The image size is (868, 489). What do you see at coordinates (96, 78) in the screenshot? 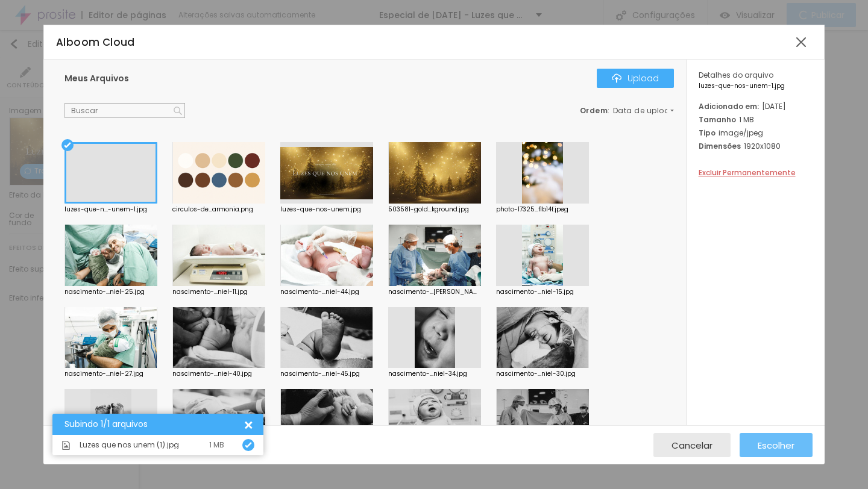
I see `span: Meus Arquivos` at bounding box center [96, 78].